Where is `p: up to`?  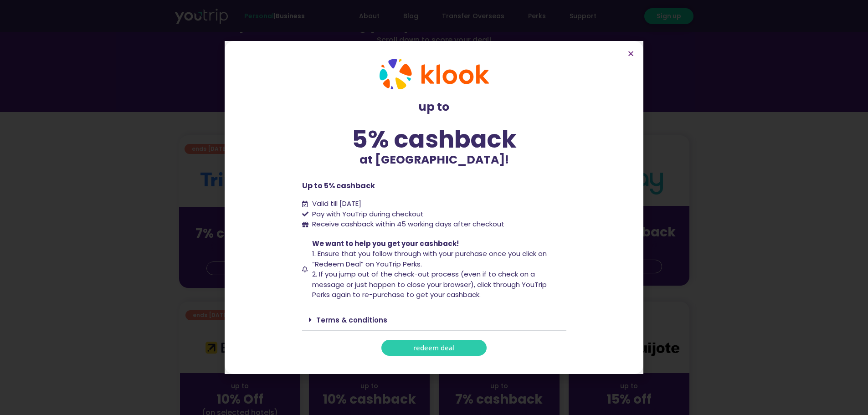
p: up to is located at coordinates (434, 107).